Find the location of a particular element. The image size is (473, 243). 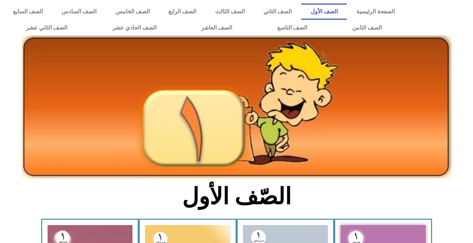

a: الصف الثالث is located at coordinates (229, 12).